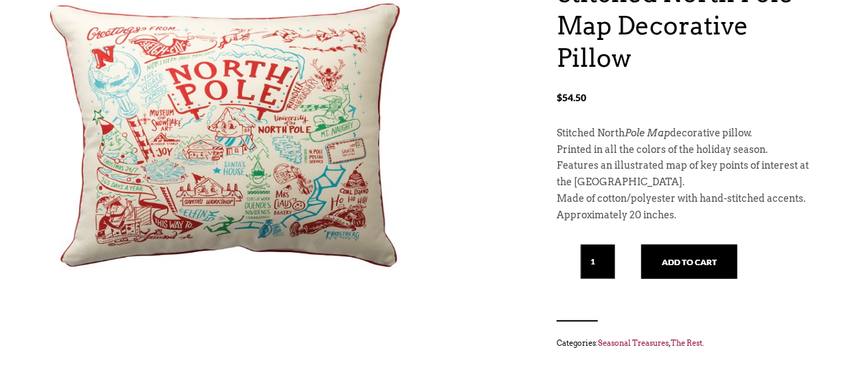 The image size is (868, 385). What do you see at coordinates (571, 97) in the screenshot?
I see `bdi: 54.50` at bounding box center [571, 97].